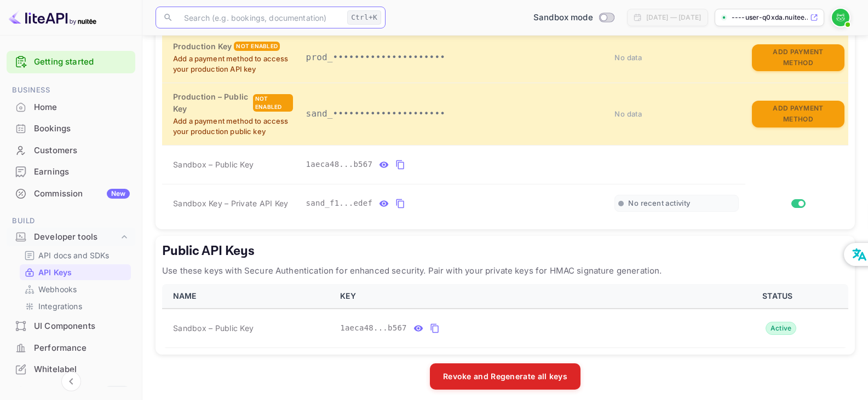 Image resolution: width=868 pixels, height=400 pixels. What do you see at coordinates (75, 289) in the screenshot?
I see `a: Webhooks` at bounding box center [75, 289].